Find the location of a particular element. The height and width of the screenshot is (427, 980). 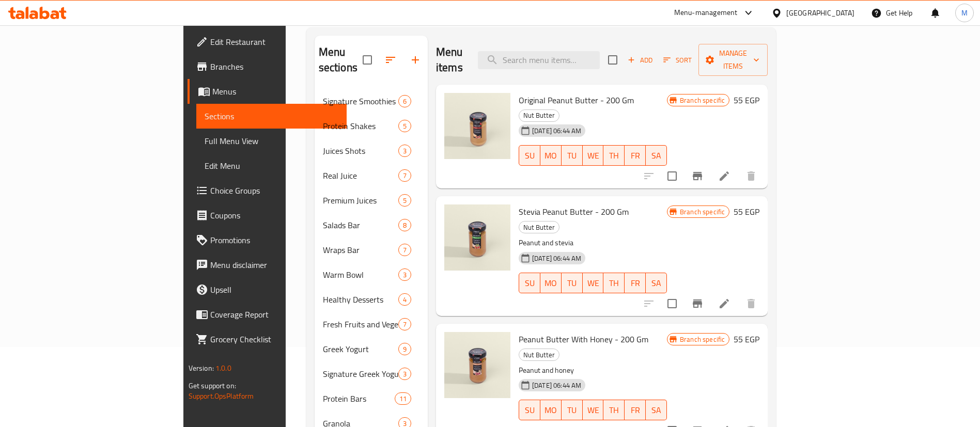

a: Edit Restaurant is located at coordinates (267, 42).